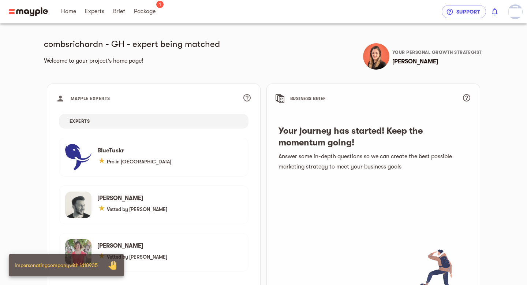 The width and height of the screenshot is (527, 285). I want to click on h6: Answer some in-depth questions so we can create the best possible marketing strategy to meet your..., so click(373, 161).